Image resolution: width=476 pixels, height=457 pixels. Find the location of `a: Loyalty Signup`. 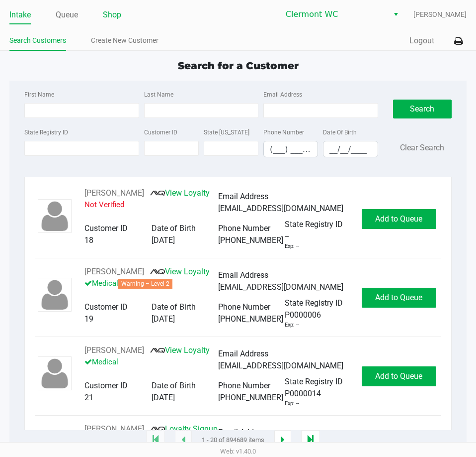

a: Loyalty Signup is located at coordinates (184, 428).